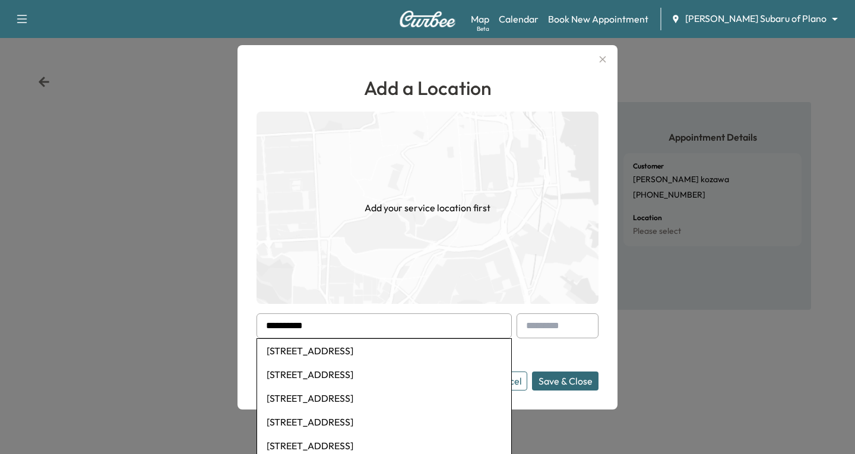 The width and height of the screenshot is (855, 454). Describe the element at coordinates (480, 19) in the screenshot. I see `a: MapBeta` at that location.